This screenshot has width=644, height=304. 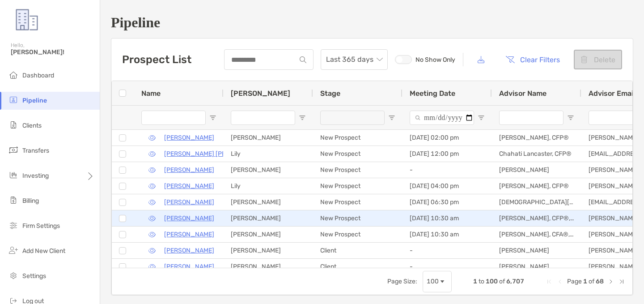 I want to click on span: Advisor Email, so click(x=611, y=93).